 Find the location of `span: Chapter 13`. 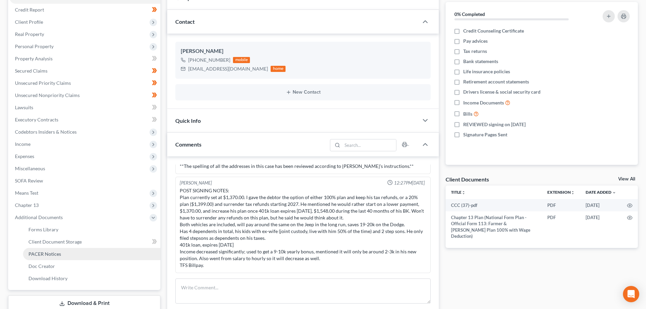

span: Chapter 13 is located at coordinates (27, 205).